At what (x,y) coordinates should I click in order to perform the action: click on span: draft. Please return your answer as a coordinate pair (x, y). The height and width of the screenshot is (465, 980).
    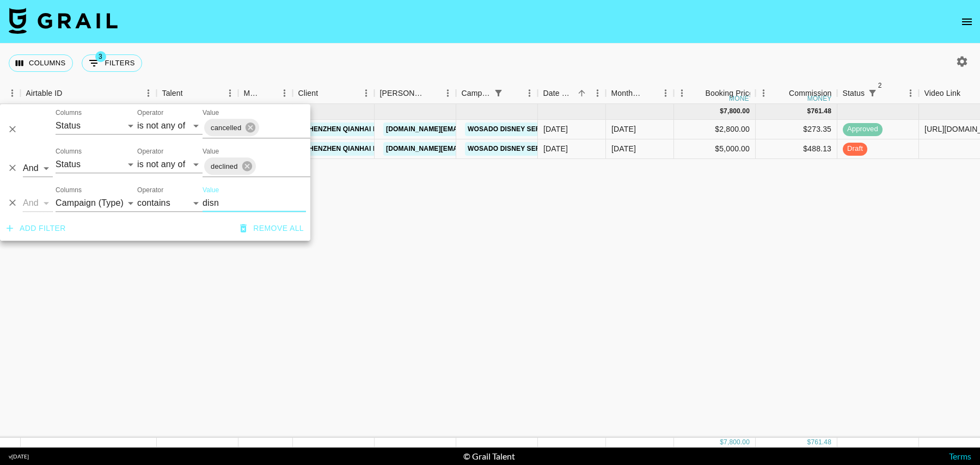
    Looking at the image, I should click on (855, 149).